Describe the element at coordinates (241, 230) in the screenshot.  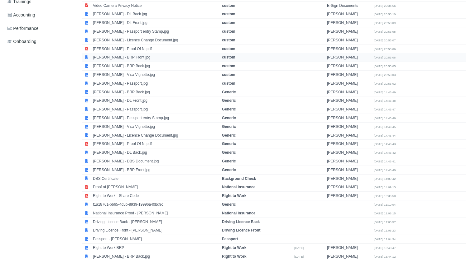
I see `strong: Driving Licence Front` at that location.